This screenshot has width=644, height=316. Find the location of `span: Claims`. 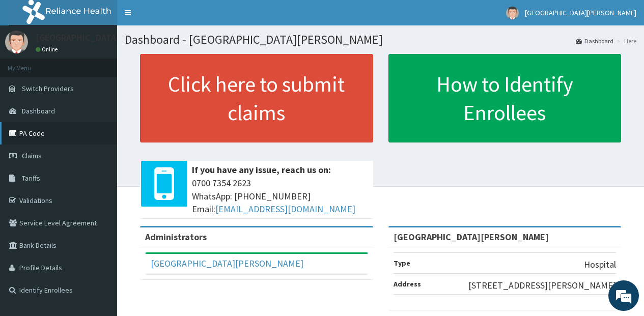

span: Claims is located at coordinates (32, 156).